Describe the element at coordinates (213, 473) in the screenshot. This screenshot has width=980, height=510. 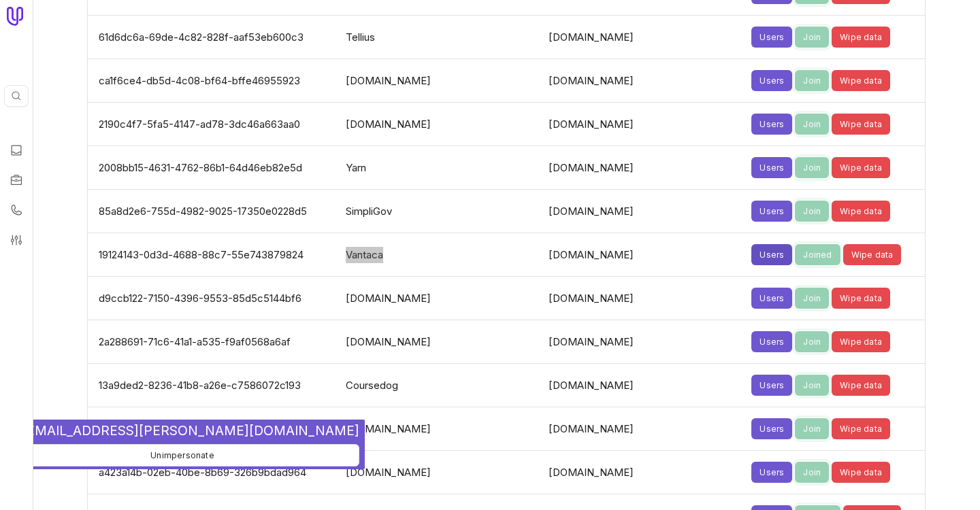
I see `td: a423a14b-02eb-40be-8b69-326b9bdad964` at that location.